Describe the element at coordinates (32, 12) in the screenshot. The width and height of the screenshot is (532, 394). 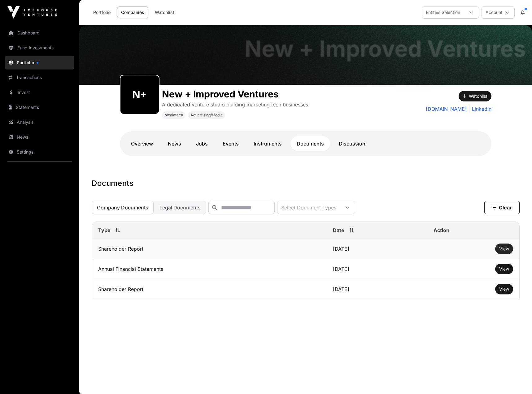
I see `img: Icehouse Ventures Logo` at that location.